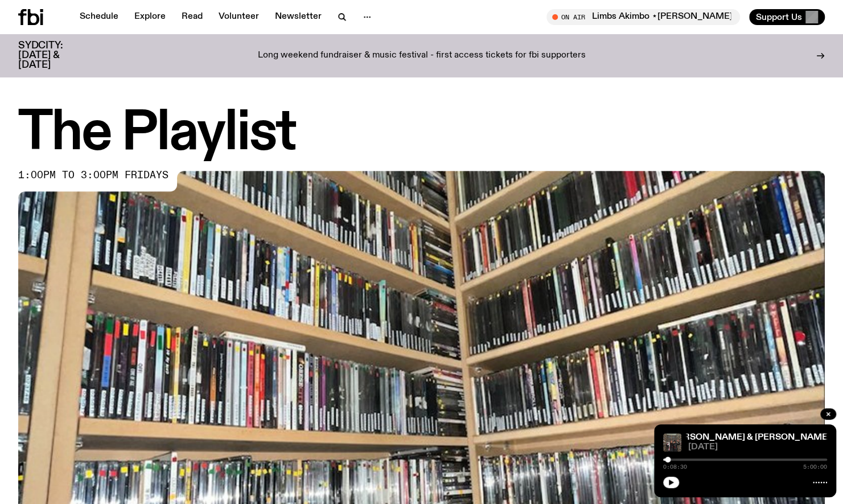 Image resolution: width=843 pixels, height=504 pixels. Describe the element at coordinates (815, 466) in the screenshot. I see `span: 5:00:00` at that location.